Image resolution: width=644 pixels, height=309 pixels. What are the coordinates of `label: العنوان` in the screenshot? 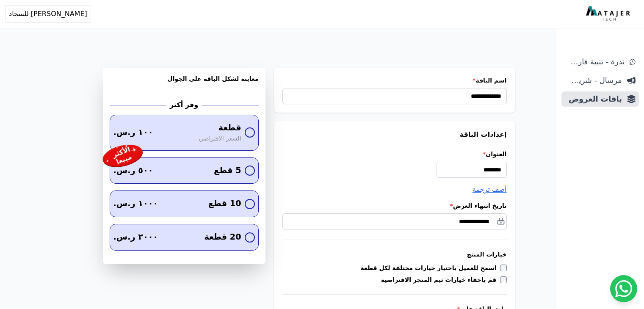 It's located at (395, 154).